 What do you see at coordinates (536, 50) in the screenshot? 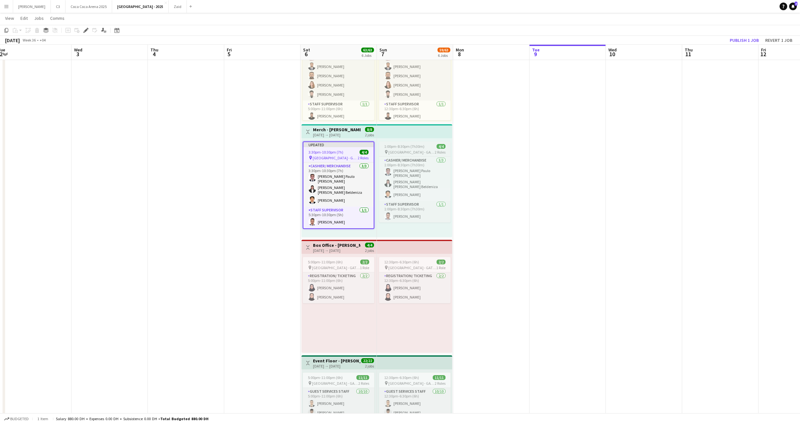
I see `span: Tue` at bounding box center [536, 50].